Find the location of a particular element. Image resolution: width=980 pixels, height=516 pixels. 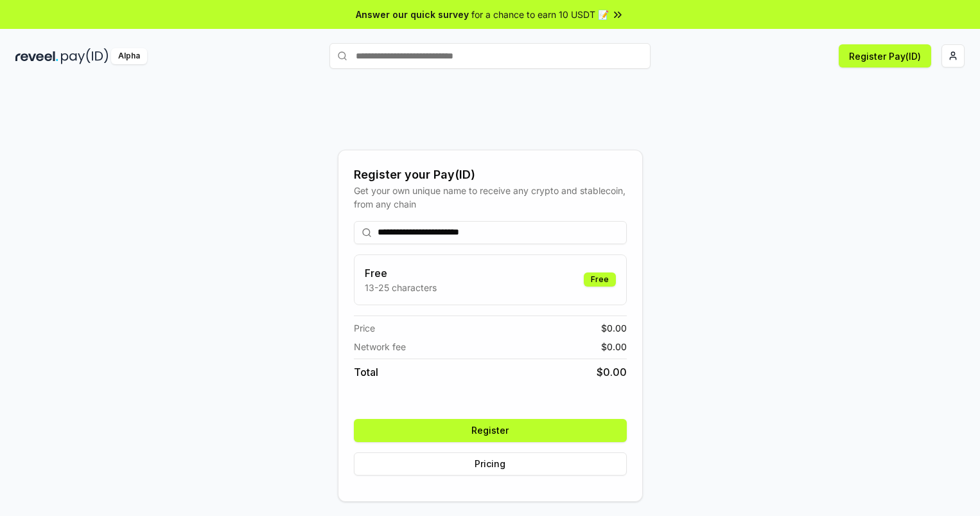

span: Price is located at coordinates (364, 328).